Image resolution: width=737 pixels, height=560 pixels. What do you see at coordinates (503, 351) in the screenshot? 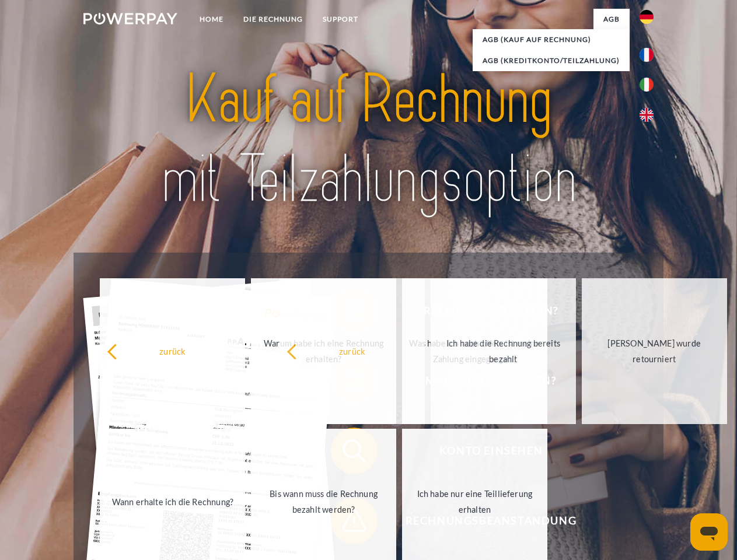
I see `div: Ich habe die Rechnung bereits bezahlt` at bounding box center [503, 351].